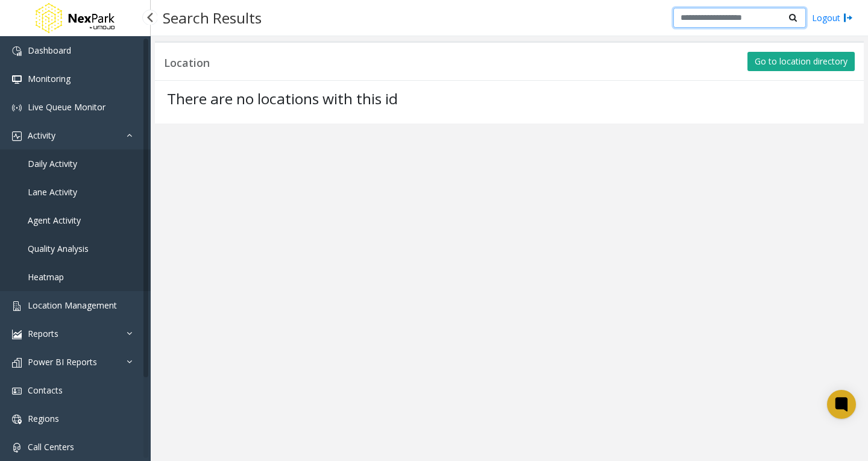 This screenshot has height=461, width=868. I want to click on span: Daily Activity, so click(52, 163).